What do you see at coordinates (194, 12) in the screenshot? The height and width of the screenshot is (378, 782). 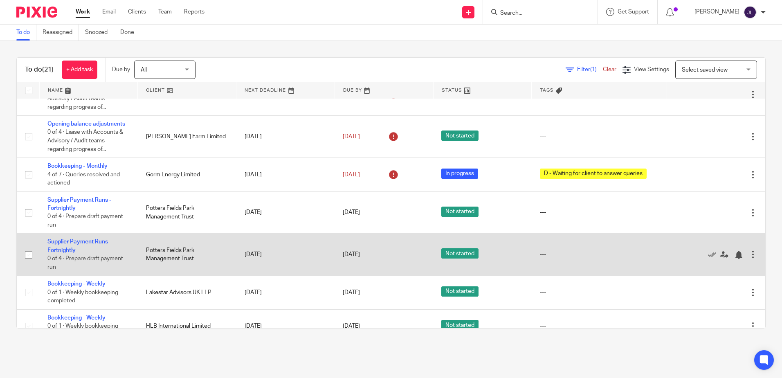 I see `a: Reports` at bounding box center [194, 12].